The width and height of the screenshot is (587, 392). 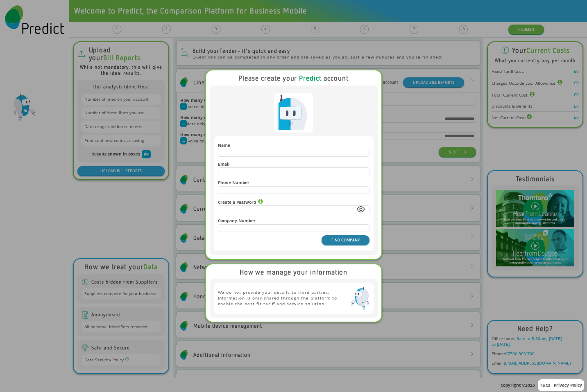 I want to click on button: FIND COMPANY, so click(x=345, y=240).